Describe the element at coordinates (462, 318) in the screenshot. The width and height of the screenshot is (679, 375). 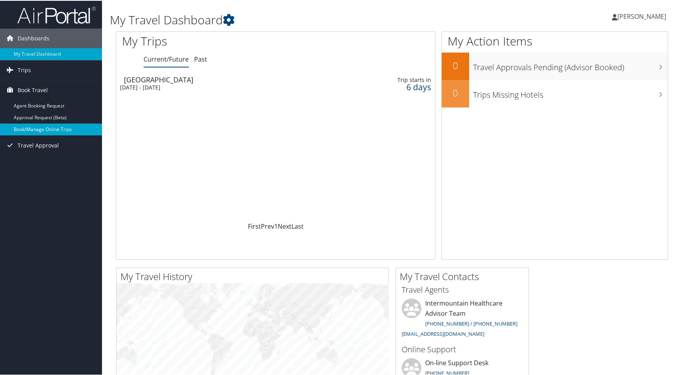
I see `li: Intermountain Healthcare Advisor Team` at that location.